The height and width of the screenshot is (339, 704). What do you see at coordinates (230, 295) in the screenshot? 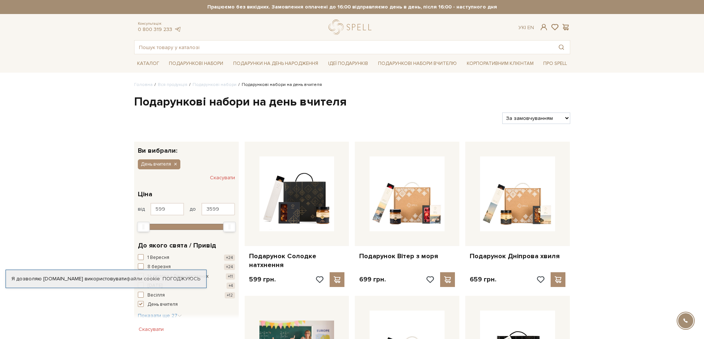
I see `span: +12` at bounding box center [230, 295].